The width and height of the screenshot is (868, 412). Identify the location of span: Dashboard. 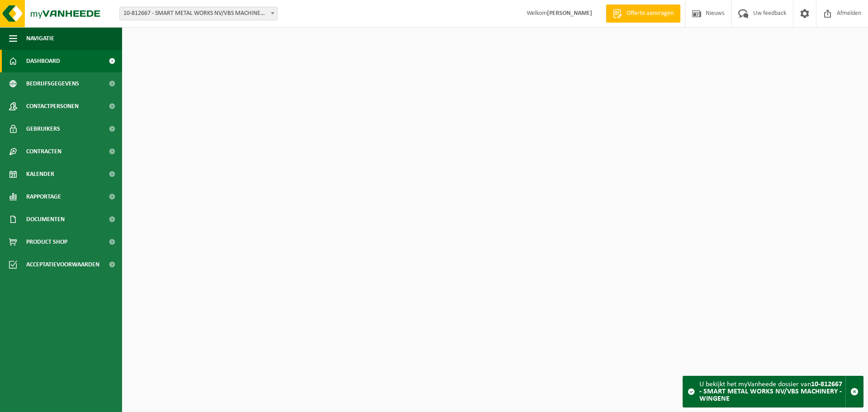
(43, 61).